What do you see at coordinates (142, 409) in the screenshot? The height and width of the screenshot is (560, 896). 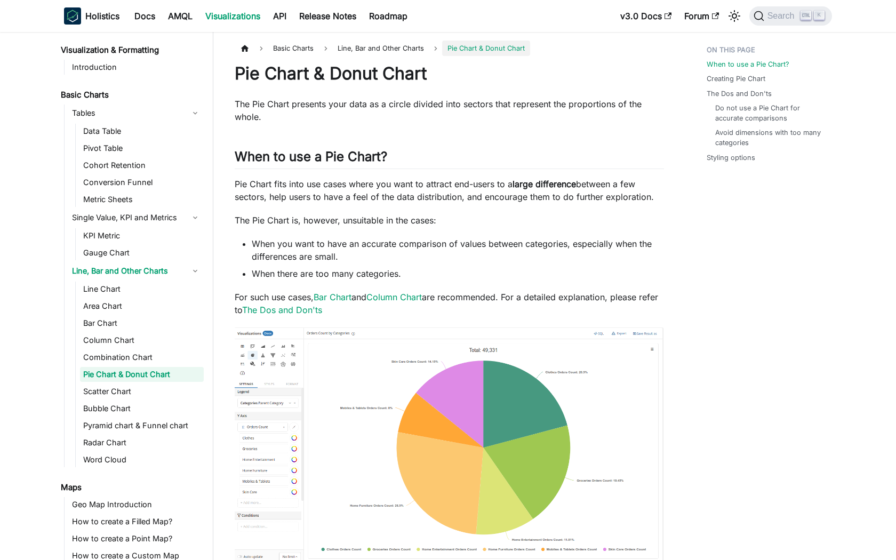 I see `a: Bubble Chart` at bounding box center [142, 409].